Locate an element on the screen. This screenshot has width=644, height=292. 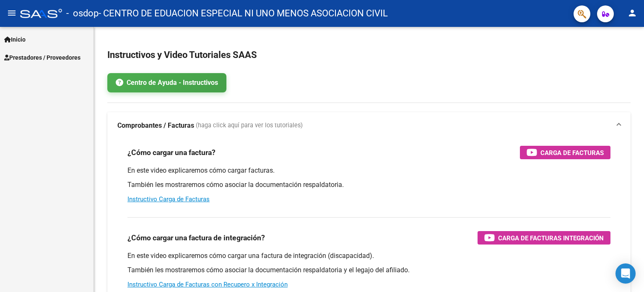
span: Prestadores / Proveedores is located at coordinates (43, 58).